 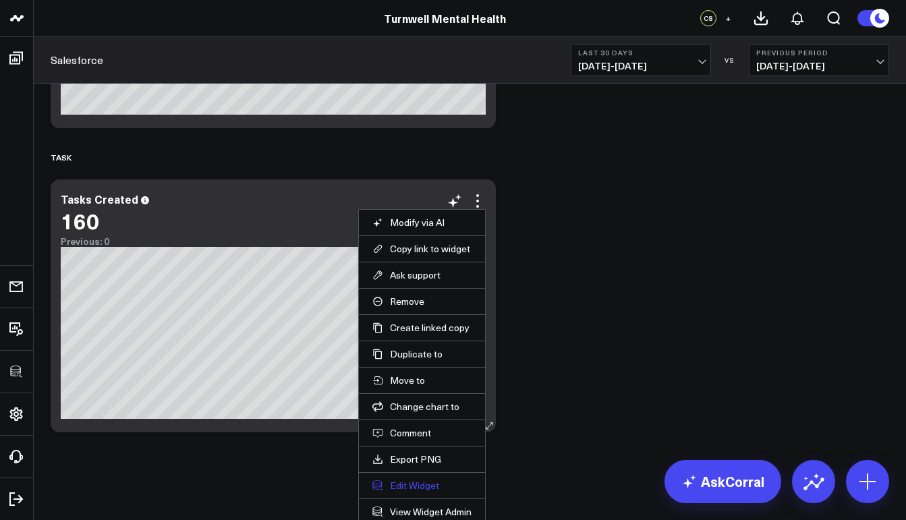 What do you see at coordinates (421, 328) in the screenshot?
I see `button: Create linked copy` at bounding box center [421, 328].